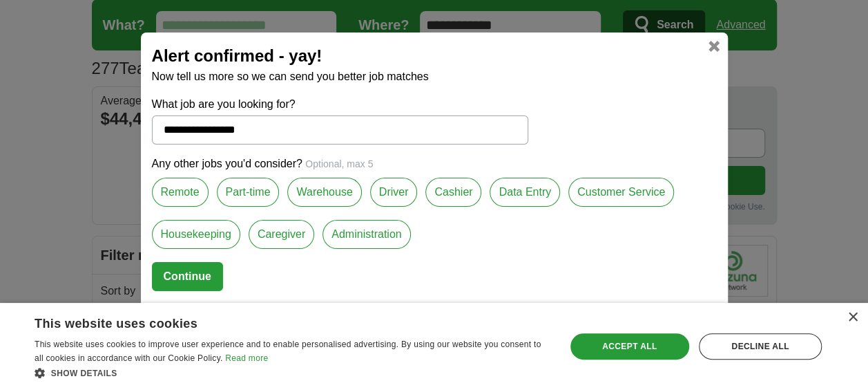  What do you see at coordinates (287, 351) in the screenshot?
I see `span: This website uses cookies to improve user experience and to enable personalised advertising. By u...` at bounding box center [287, 351].